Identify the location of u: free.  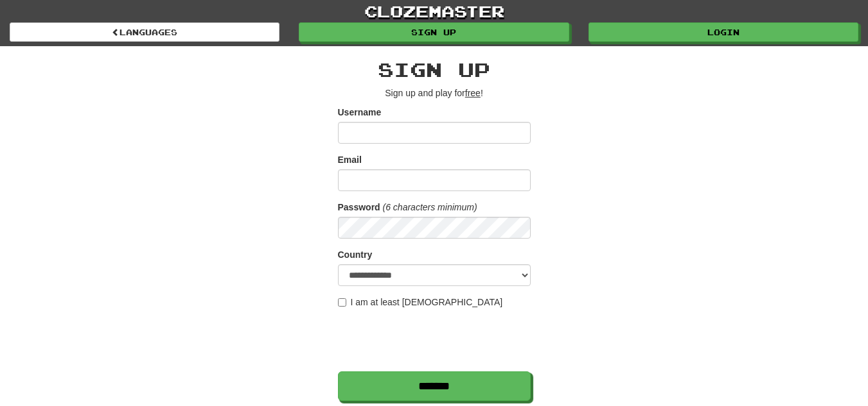
(473, 93).